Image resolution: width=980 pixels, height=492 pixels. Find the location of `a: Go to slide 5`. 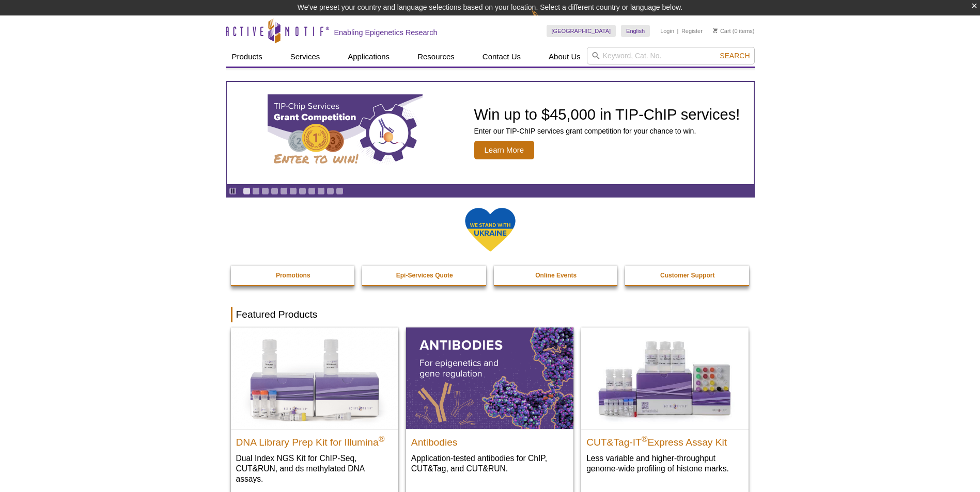

a: Go to slide 5 is located at coordinates (284, 191).